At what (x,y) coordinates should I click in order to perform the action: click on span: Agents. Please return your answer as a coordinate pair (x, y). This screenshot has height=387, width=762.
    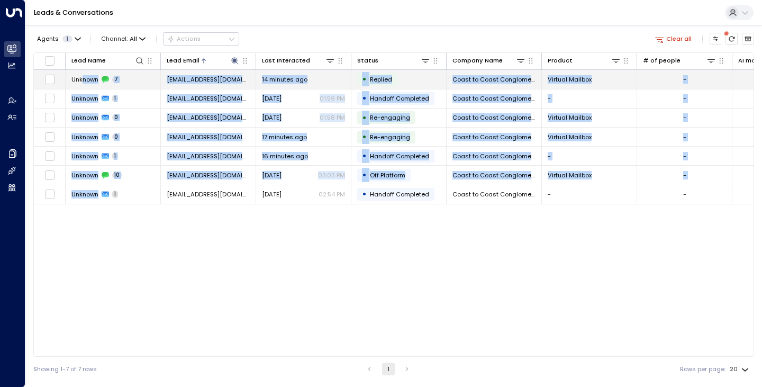
    Looking at the image, I should click on (48, 39).